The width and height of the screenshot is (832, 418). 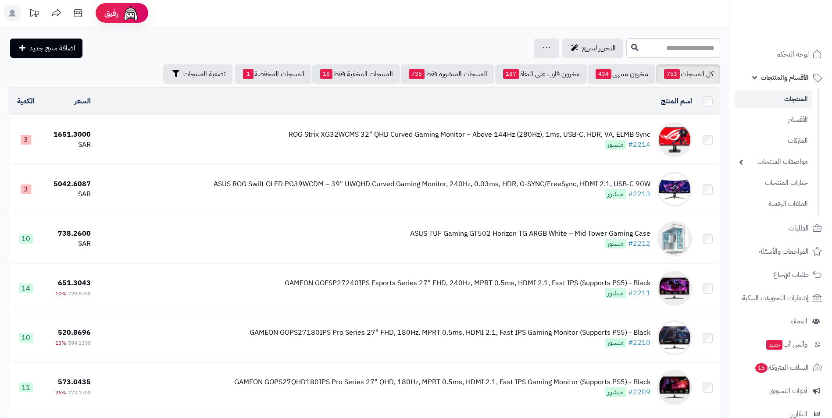 What do you see at coordinates (34, 14) in the screenshot?
I see `a: تحديثات المنصة` at bounding box center [34, 14].